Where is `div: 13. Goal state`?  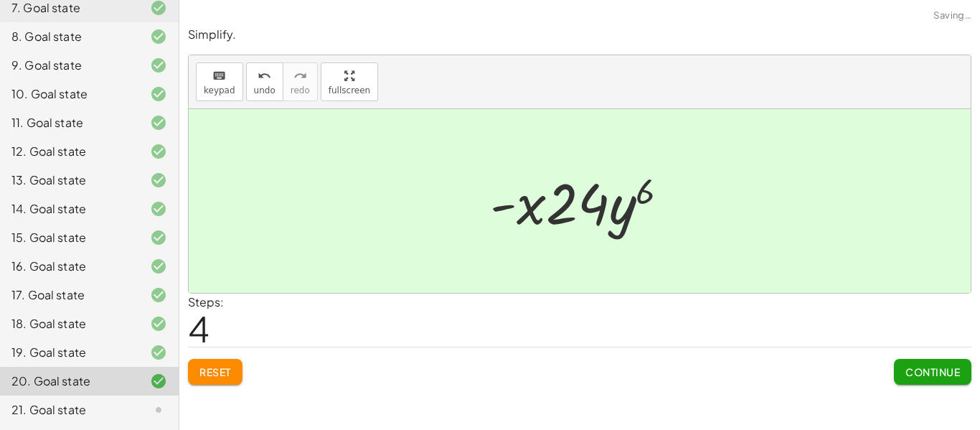 div: 13. Goal state is located at coordinates (69, 180).